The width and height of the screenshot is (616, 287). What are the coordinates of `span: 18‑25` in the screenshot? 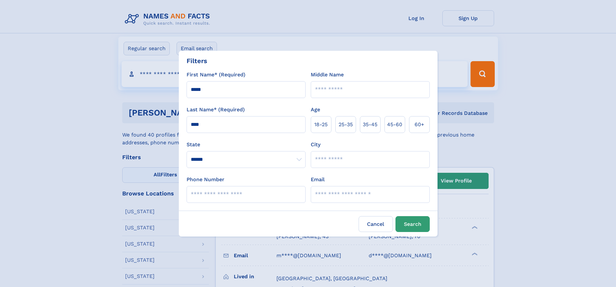 It's located at (321, 125).